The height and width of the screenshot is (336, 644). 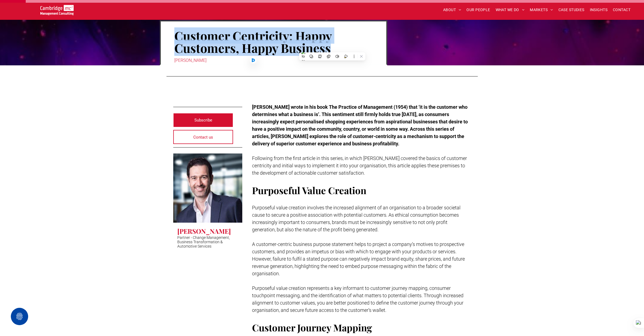 What do you see at coordinates (358, 259) in the screenshot?
I see `span: A customer-centric business purpose statement helps to project a company’s motives to prospective...` at bounding box center [358, 259].